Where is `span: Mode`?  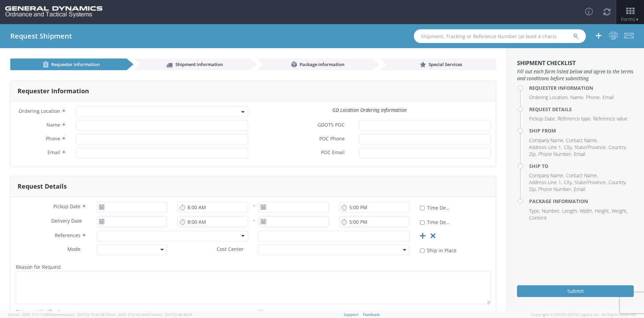
span: Mode is located at coordinates (74, 249).